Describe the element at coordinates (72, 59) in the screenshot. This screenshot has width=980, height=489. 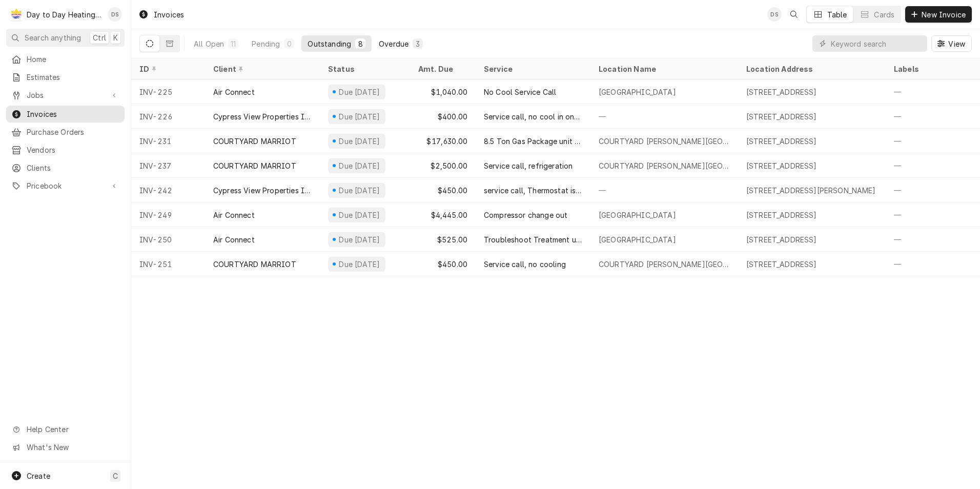
I see `span: Home` at that location.